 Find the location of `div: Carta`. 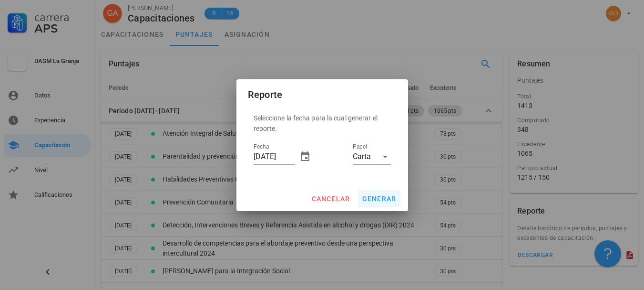

div: Carta is located at coordinates (362, 157).